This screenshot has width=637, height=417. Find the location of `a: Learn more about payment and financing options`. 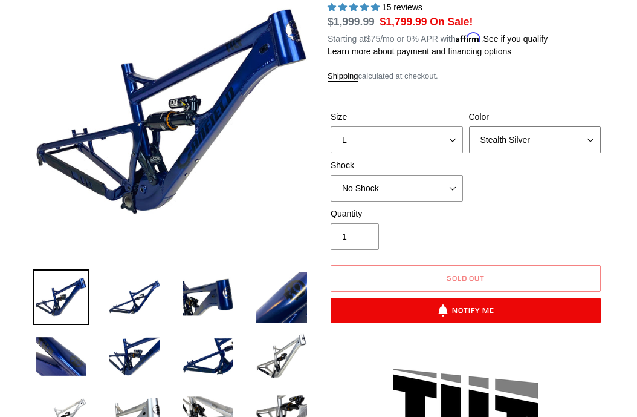

a: Learn more about payment and financing options is located at coordinates (420, 51).